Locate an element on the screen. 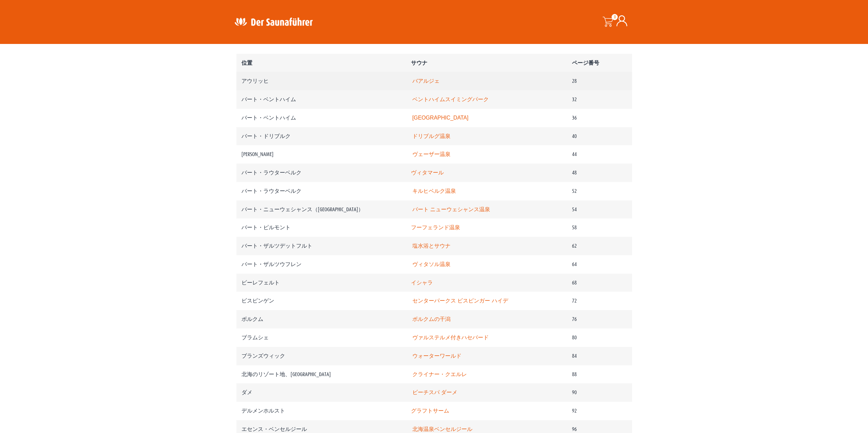  font: 36 is located at coordinates (574, 118).